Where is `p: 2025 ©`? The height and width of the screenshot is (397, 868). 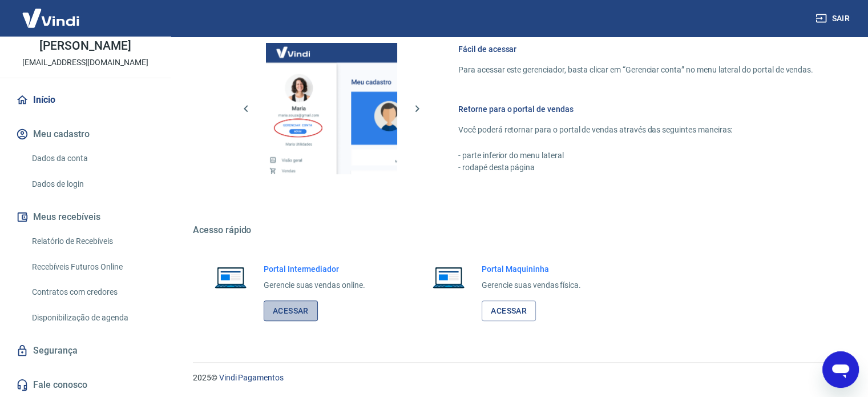 p: 2025 © is located at coordinates (517, 377).